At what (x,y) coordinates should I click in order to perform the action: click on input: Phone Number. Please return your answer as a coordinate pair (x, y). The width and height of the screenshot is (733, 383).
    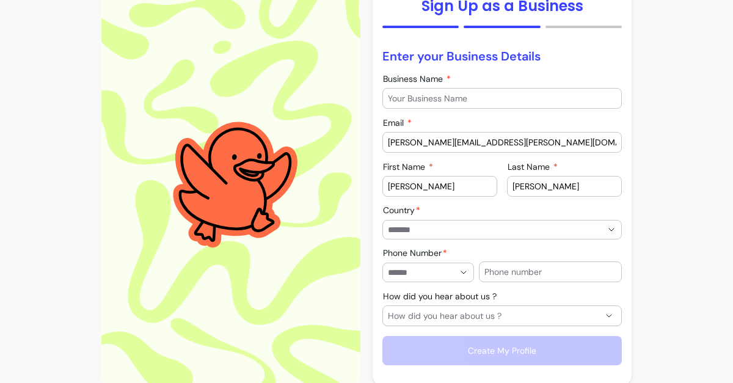
    Looking at the image, I should click on (421, 273).